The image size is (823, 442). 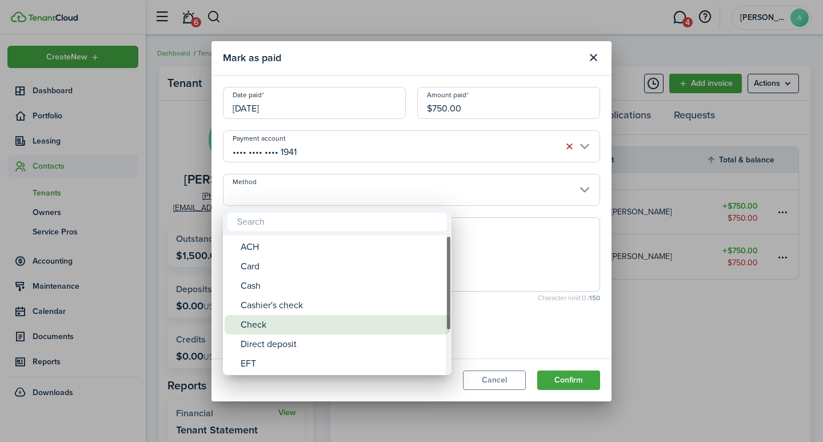 I want to click on input: Search, so click(x=337, y=222).